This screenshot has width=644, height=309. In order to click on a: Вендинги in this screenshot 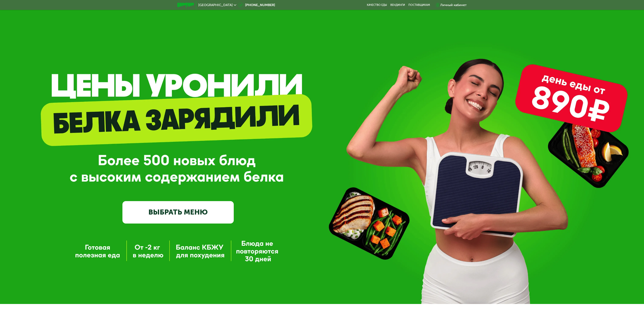, I will do `click(398, 5)`.